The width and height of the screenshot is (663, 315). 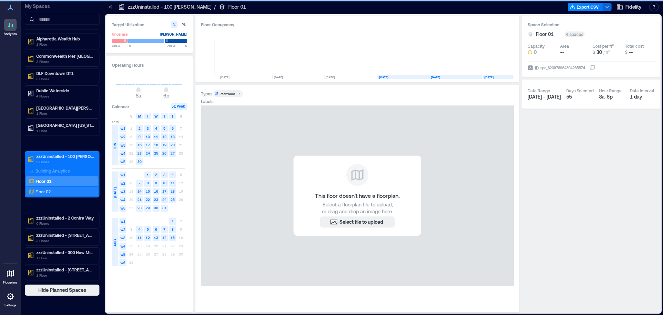 What do you see at coordinates (148, 174) in the screenshot?
I see `text: 1` at bounding box center [148, 174].